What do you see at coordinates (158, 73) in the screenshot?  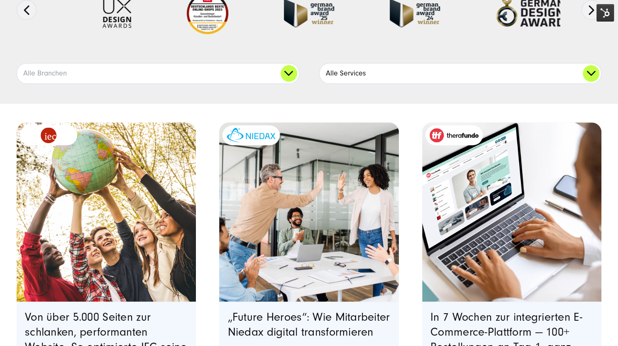 I see `a: Alle Branchen` at bounding box center [158, 73].